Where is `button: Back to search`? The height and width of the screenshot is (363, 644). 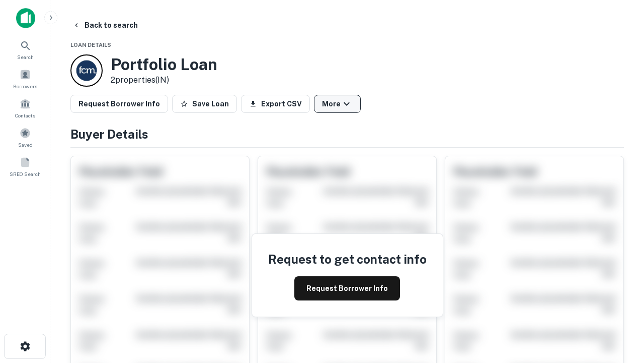
button: Back to search is located at coordinates (105, 25).